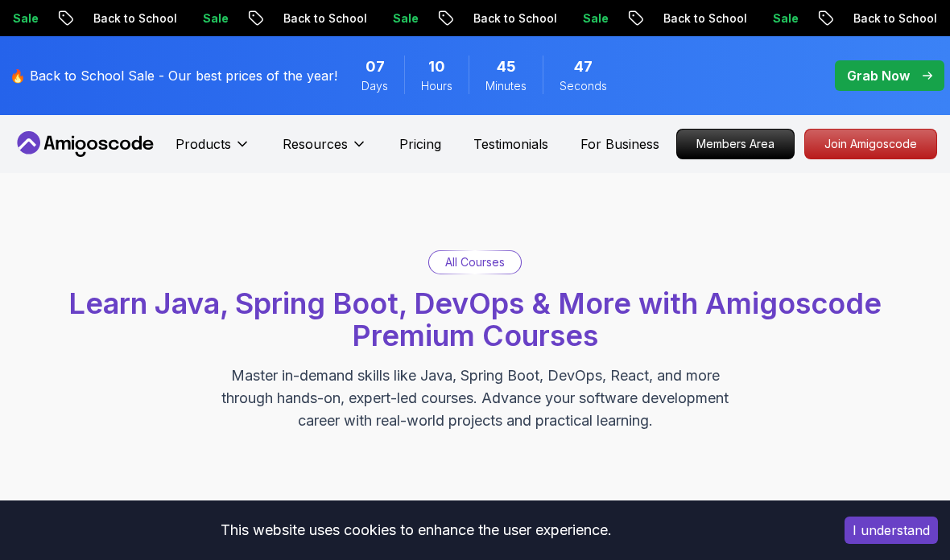  I want to click on p: Grab Now, so click(878, 76).